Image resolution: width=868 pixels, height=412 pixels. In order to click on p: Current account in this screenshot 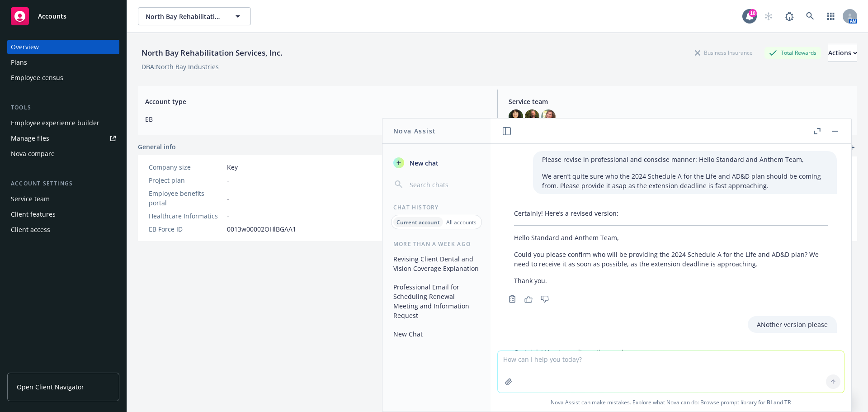, I will do `click(418, 222)`.